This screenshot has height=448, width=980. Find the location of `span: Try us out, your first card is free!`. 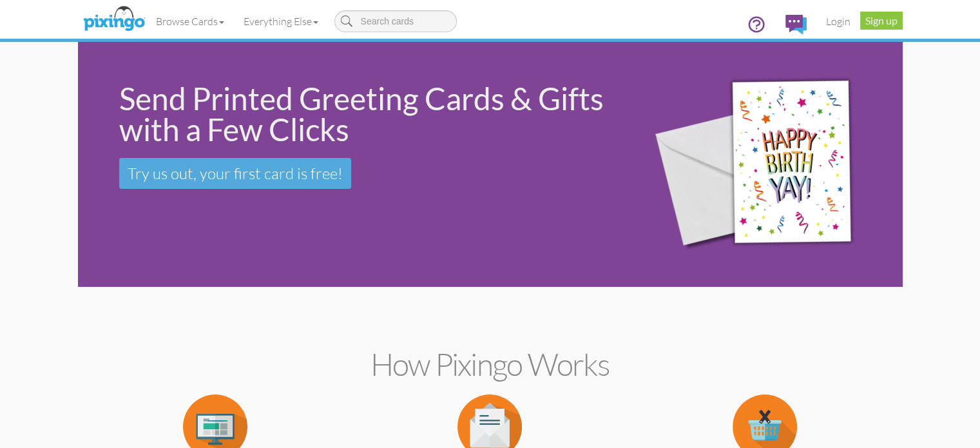

span: Try us out, your first card is free! is located at coordinates (236, 173).